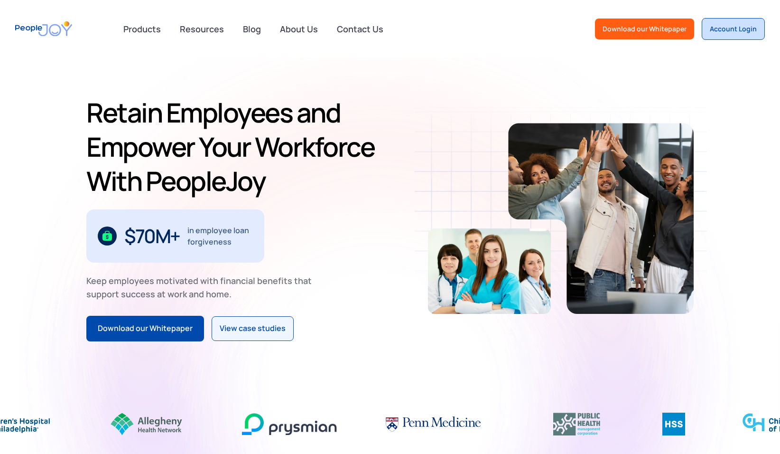 This screenshot has width=780, height=454. What do you see at coordinates (733, 29) in the screenshot?
I see `a: Account Login` at bounding box center [733, 29].